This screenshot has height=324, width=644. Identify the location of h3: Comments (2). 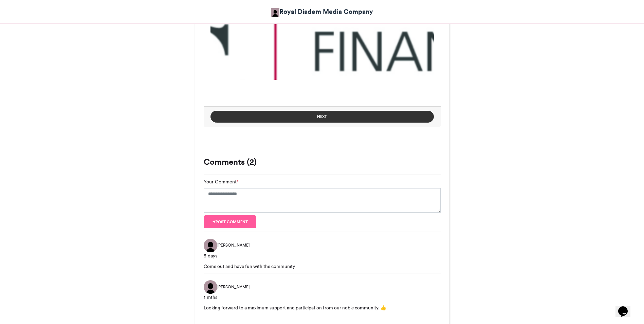
(322, 162).